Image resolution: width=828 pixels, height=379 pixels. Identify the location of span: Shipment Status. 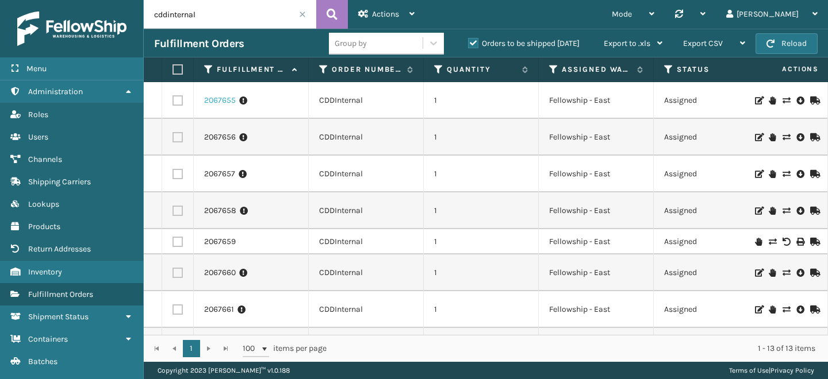
(58, 317).